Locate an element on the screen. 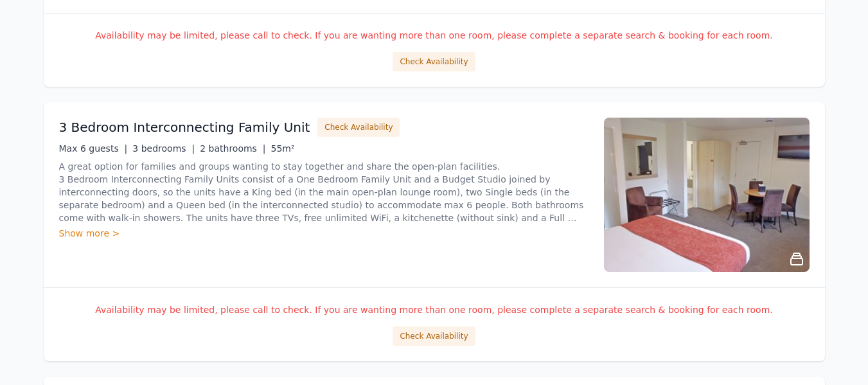 The image size is (868, 385). span: 2 bathrooms | is located at coordinates (233, 148).